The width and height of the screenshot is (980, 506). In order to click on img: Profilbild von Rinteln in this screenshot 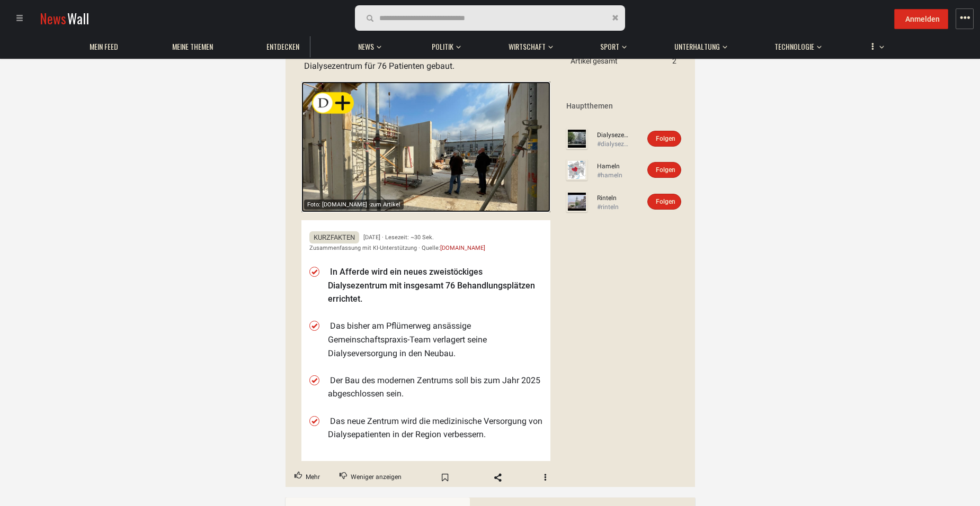, I will do `click(577, 202)`.